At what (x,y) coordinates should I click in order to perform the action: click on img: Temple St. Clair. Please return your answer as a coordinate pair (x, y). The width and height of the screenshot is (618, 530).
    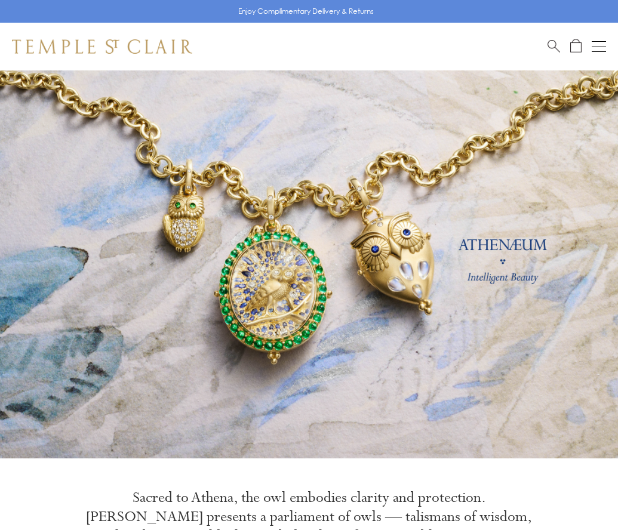
    Looking at the image, I should click on (102, 47).